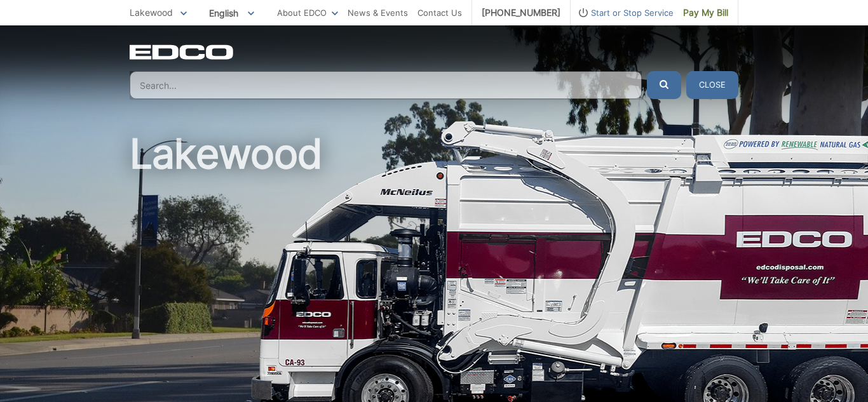  I want to click on a: News & Events, so click(377, 13).